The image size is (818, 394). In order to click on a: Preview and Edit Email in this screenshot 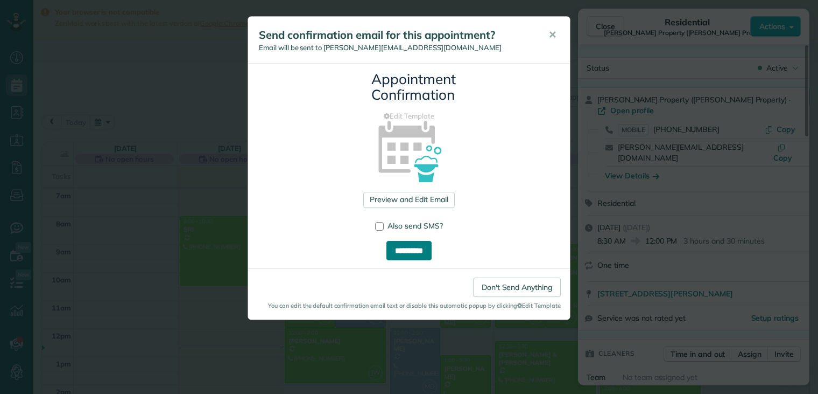, I will do `click(409, 200)`.